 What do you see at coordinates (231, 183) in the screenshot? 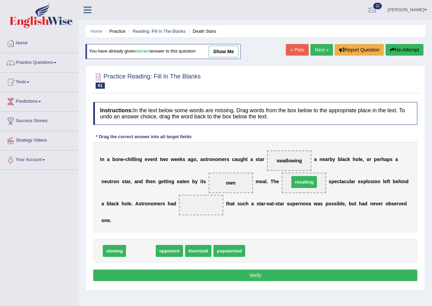
I see `span: own` at bounding box center [231, 183].